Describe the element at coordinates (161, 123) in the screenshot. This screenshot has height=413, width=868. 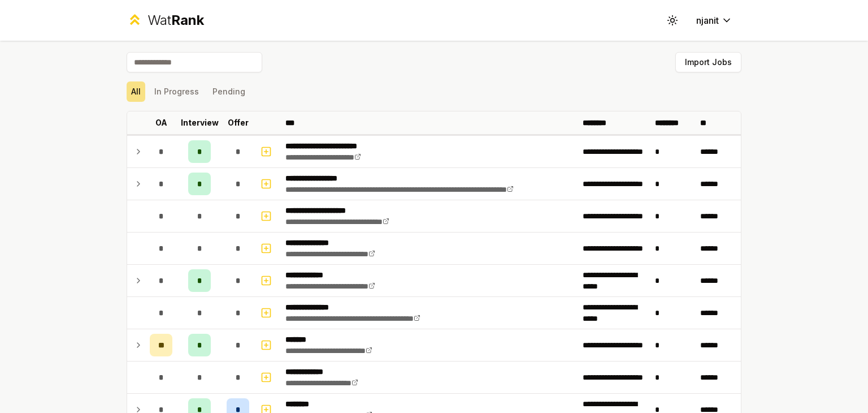
I see `p: OA` at that location.